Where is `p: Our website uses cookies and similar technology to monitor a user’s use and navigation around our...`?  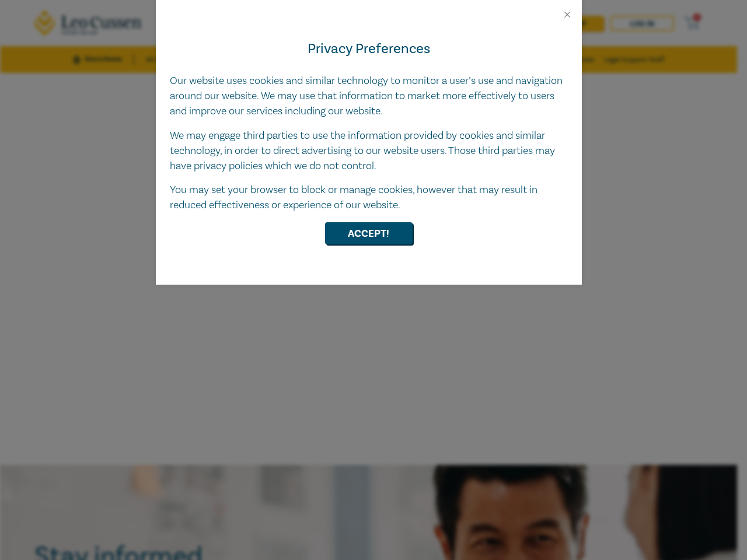
p: Our website uses cookies and similar technology to monitor a user’s use and navigation around our... is located at coordinates (369, 96).